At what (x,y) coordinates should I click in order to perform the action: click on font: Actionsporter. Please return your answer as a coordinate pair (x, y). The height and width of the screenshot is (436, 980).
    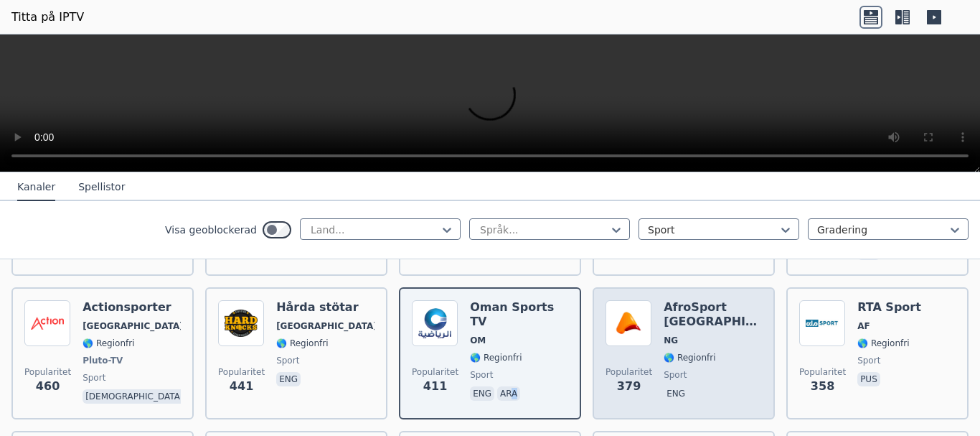
    Looking at the image, I should click on (127, 306).